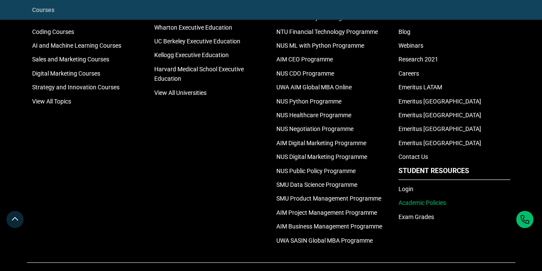 Image resolution: width=542 pixels, height=271 pixels. I want to click on a: Academic Policies, so click(422, 202).